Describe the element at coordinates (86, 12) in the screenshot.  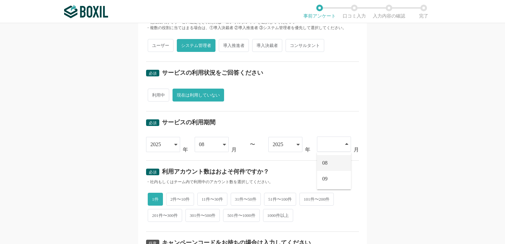
I see `img: ボクシルSaaS_ロゴ` at that location.